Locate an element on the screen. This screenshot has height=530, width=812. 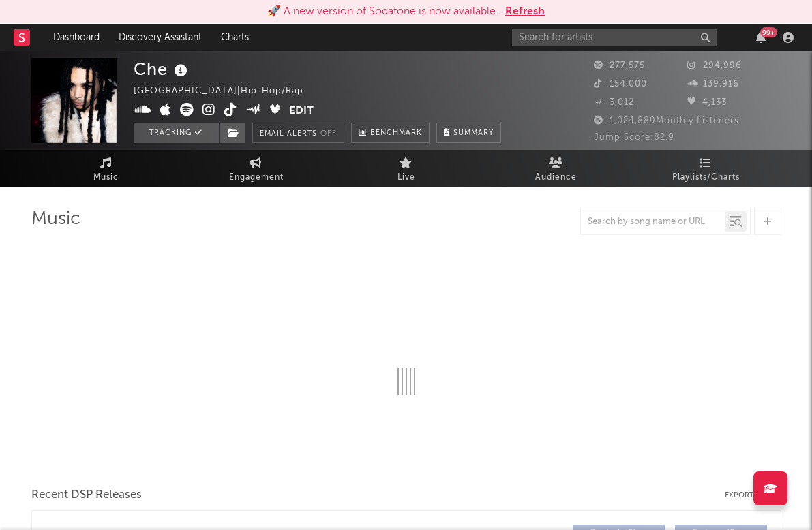
a: Benchmark is located at coordinates (390, 133).